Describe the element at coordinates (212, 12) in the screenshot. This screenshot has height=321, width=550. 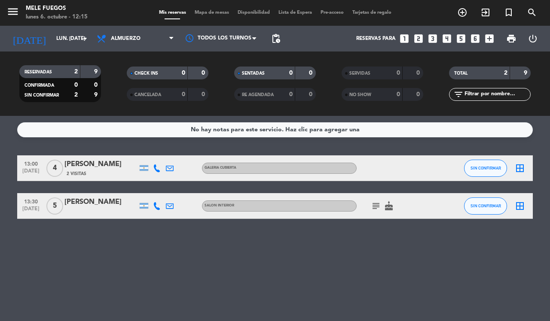
I see `span: Mapa de mesas` at that location.